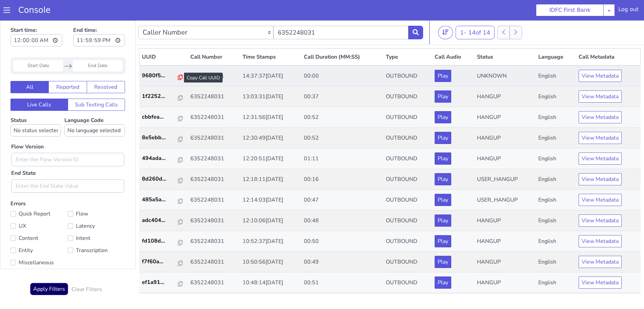 The height and width of the screenshot is (309, 644). What do you see at coordinates (163, 220) in the screenshot?
I see `a: fd108d...` at bounding box center [163, 220].